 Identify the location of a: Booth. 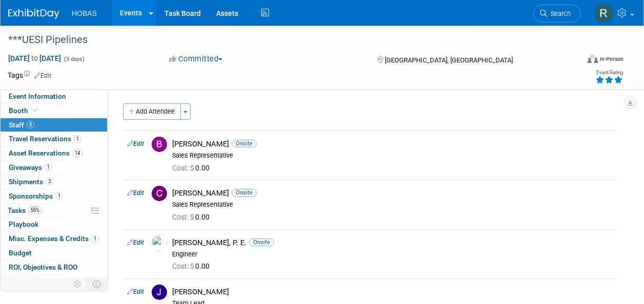
(54, 111).